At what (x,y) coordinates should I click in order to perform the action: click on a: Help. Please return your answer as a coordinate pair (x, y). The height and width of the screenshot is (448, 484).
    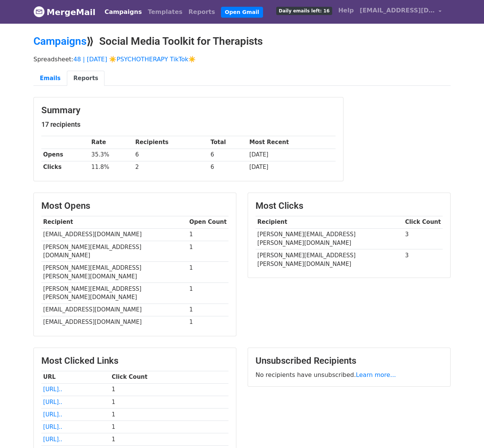
    Looking at the image, I should click on (346, 11).